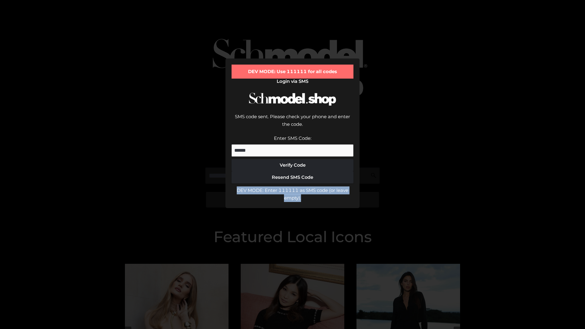 The height and width of the screenshot is (329, 585). What do you see at coordinates (292, 99) in the screenshot?
I see `img: Schmodel Logo` at bounding box center [292, 99].